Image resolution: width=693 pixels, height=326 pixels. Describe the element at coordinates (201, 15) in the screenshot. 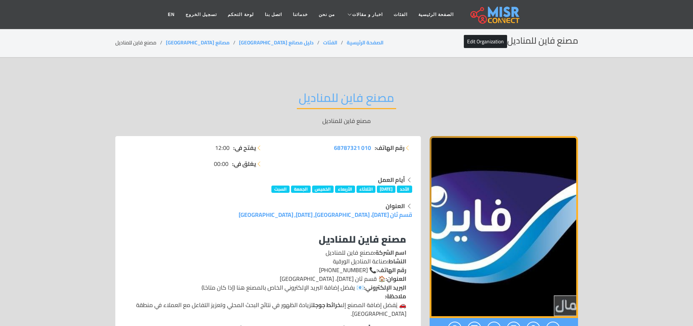

I see `a: تسجيل الخروج` at that location.